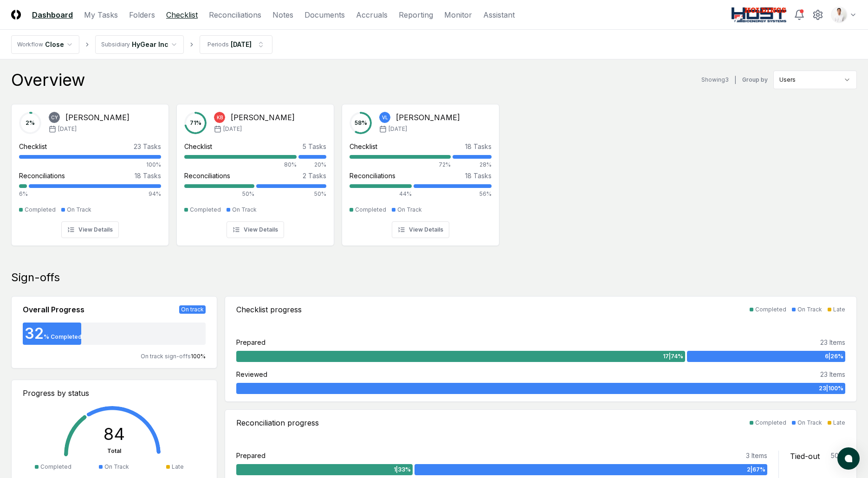 The height and width of the screenshot is (478, 868). Describe the element at coordinates (251, 374) in the screenshot. I see `div: Reviewed` at that location.